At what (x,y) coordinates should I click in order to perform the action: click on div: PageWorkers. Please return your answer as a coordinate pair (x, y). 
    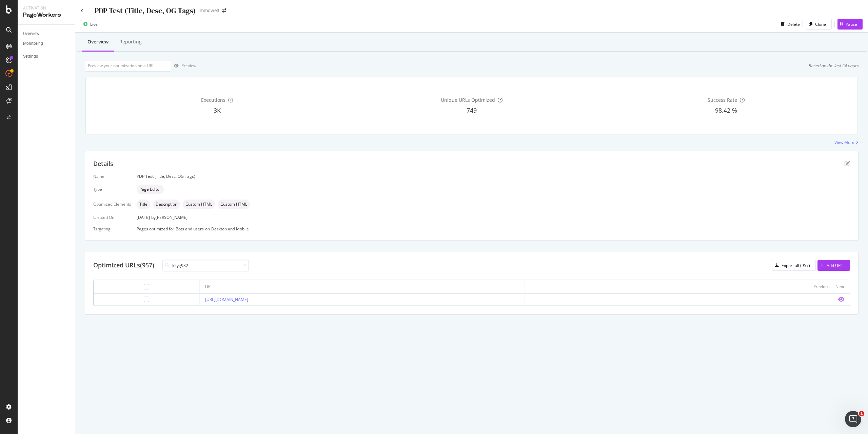
    Looking at the image, I should click on (46, 15).